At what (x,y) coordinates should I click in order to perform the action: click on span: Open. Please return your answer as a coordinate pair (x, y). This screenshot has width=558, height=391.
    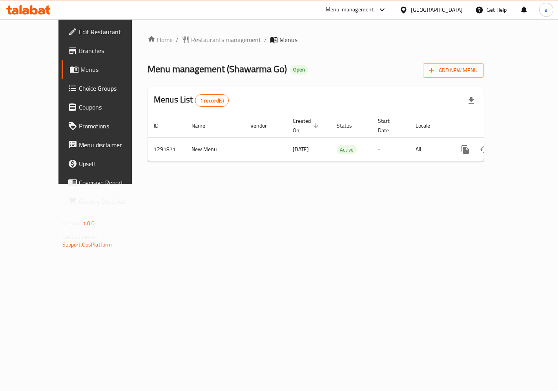
    Looking at the image, I should click on (299, 69).